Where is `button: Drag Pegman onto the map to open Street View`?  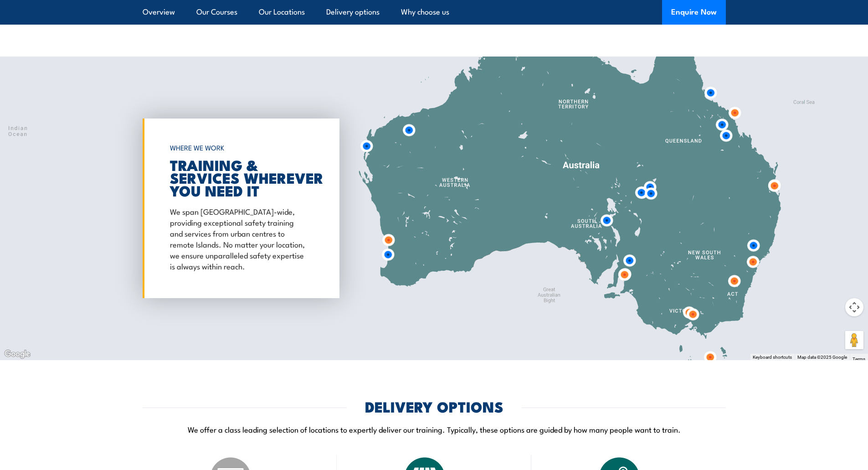 button: Drag Pegman onto the map to open Street View is located at coordinates (854, 340).